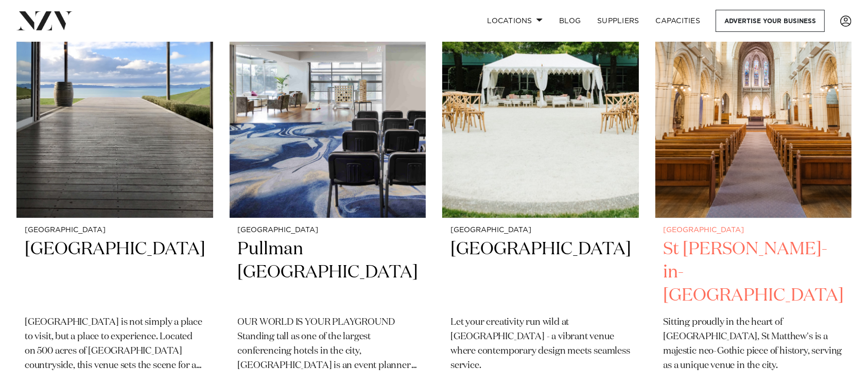  What do you see at coordinates (515, 20) in the screenshot?
I see `a: Locations` at bounding box center [515, 20].